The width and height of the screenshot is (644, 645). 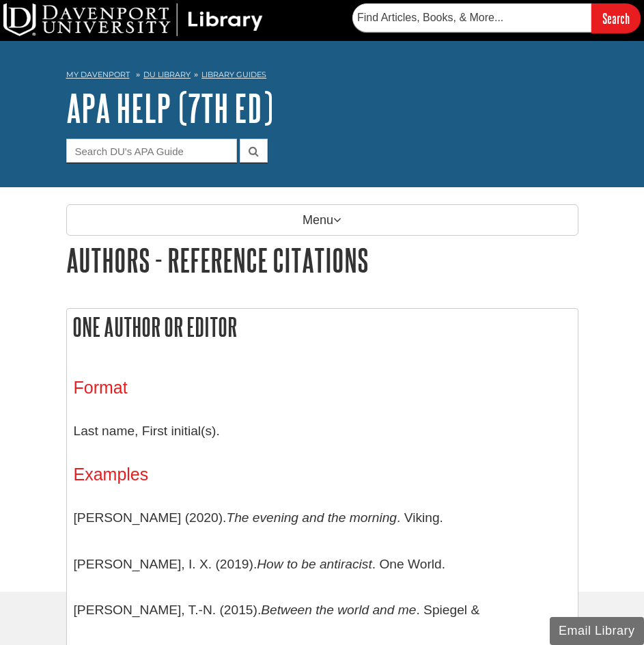 What do you see at coordinates (322, 431) in the screenshot?
I see `p: Last name, First initial(s).` at bounding box center [322, 431].